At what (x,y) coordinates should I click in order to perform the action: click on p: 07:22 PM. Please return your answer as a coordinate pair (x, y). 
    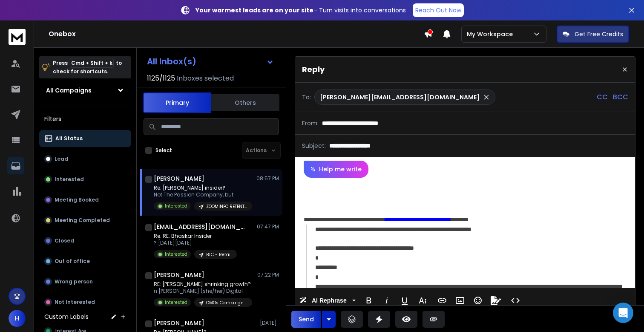
    Looking at the image, I should click on (268, 275).